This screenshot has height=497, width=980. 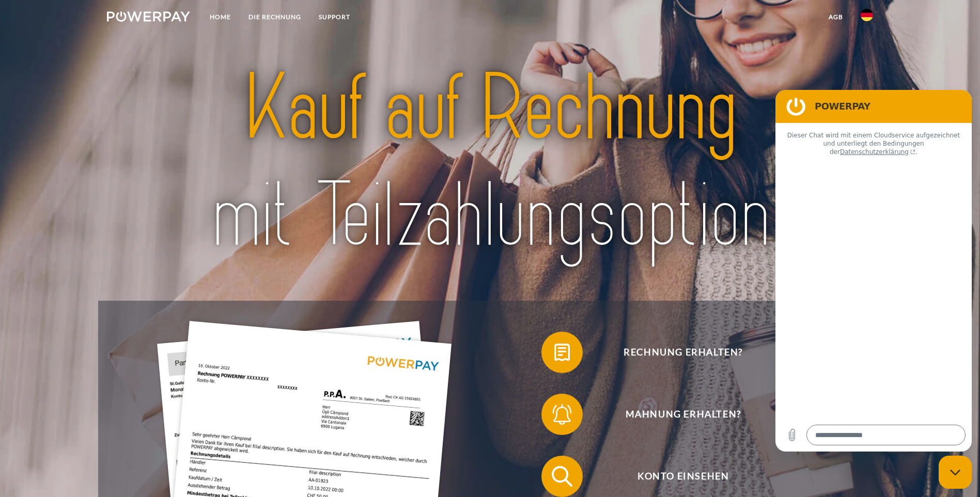 I want to click on img: qb_bell.svg, so click(x=562, y=415).